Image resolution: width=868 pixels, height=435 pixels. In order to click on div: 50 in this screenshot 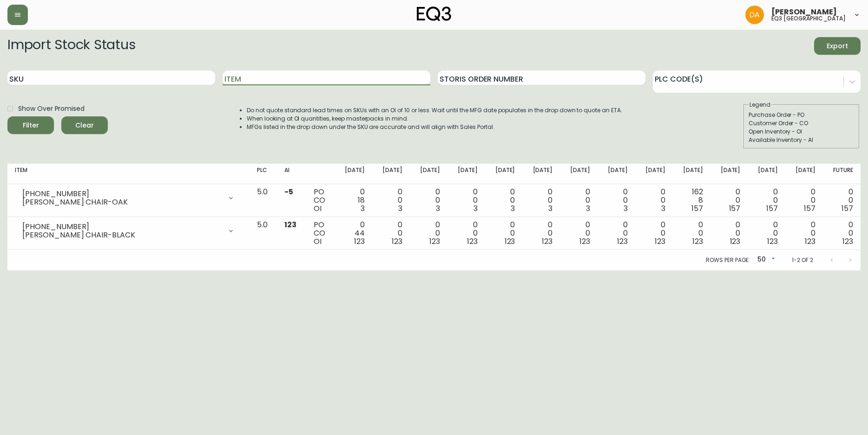, I will do `click(766, 260)`.